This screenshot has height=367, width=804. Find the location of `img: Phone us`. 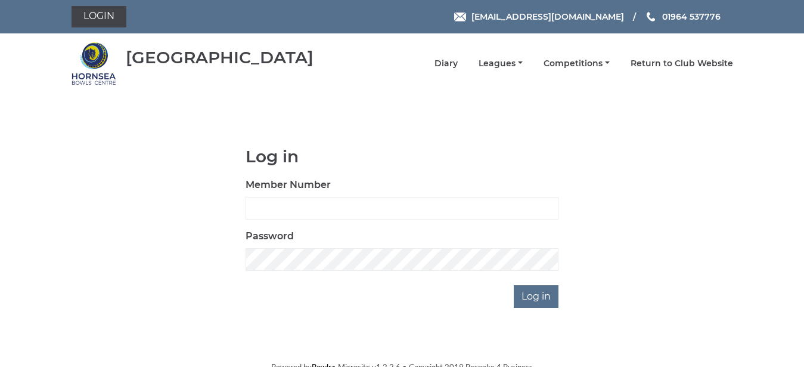

img: Phone us is located at coordinates (651, 17).